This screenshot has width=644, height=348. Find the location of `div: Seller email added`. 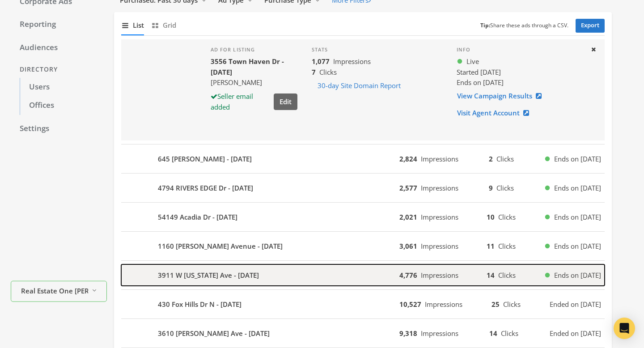

div: Seller email added is located at coordinates (240, 102).